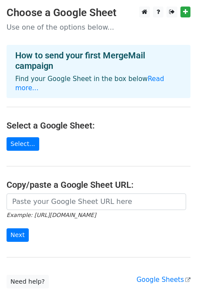 This screenshot has width=197, height=305. I want to click on a: Select..., so click(23, 144).